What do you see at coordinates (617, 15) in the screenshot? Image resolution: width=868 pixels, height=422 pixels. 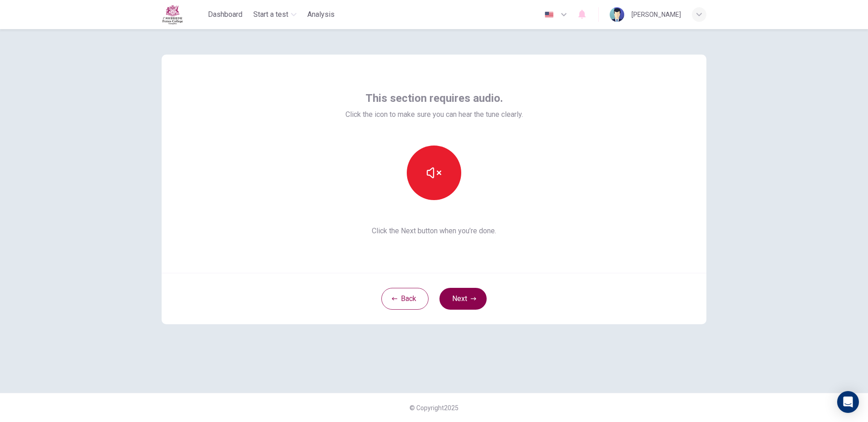 I see `img: Profile picture` at bounding box center [617, 15].